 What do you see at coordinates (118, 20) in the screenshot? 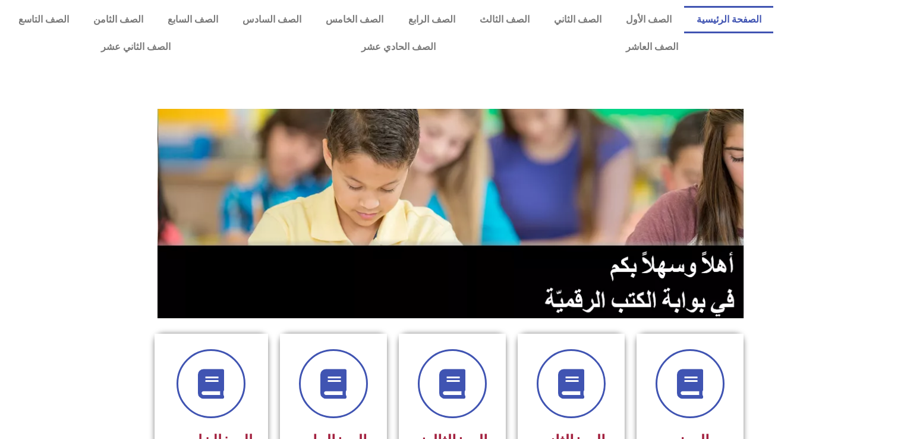
I see `a: الصف الثامن` at bounding box center [118, 20].